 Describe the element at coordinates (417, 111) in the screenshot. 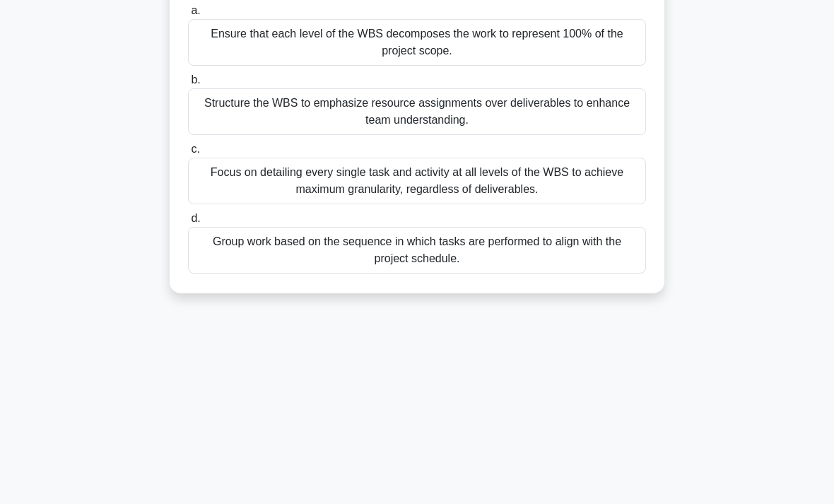

I see `div: Structure the WBS to emphasize resource assignments over deliverables to enhance team understanding.` at that location.